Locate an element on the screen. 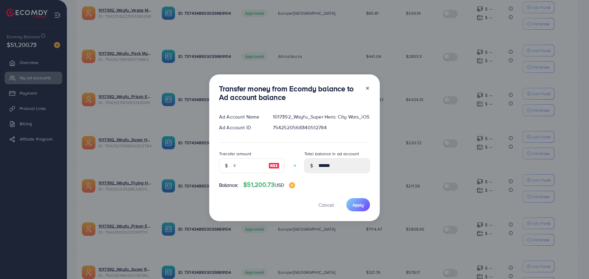  div: Ad Account Name is located at coordinates (241, 117).